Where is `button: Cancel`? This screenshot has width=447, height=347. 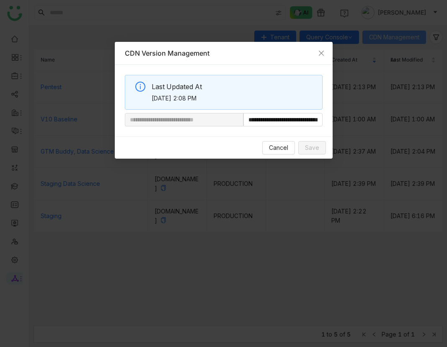
button: Cancel is located at coordinates (278, 148).